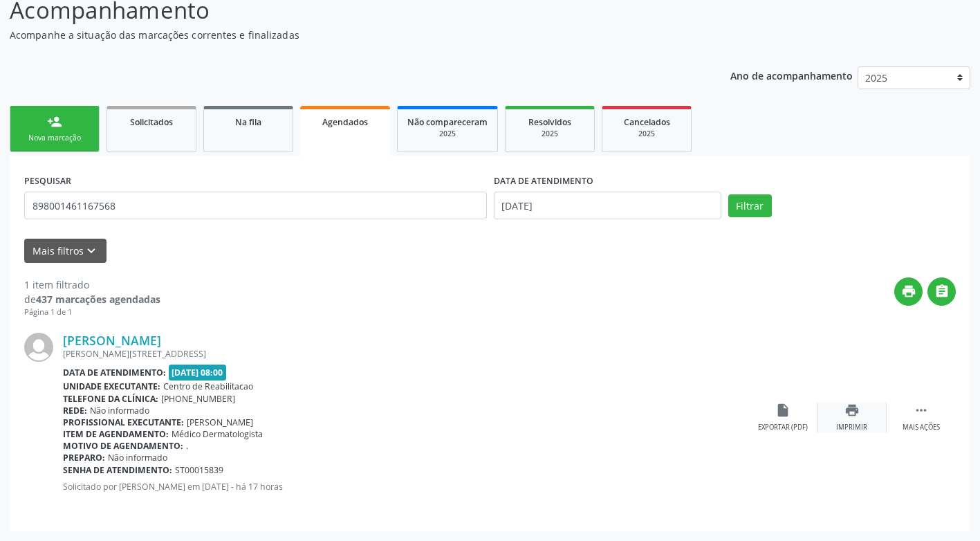 This screenshot has height=541, width=980. I want to click on i: insert_drive_file, so click(783, 410).